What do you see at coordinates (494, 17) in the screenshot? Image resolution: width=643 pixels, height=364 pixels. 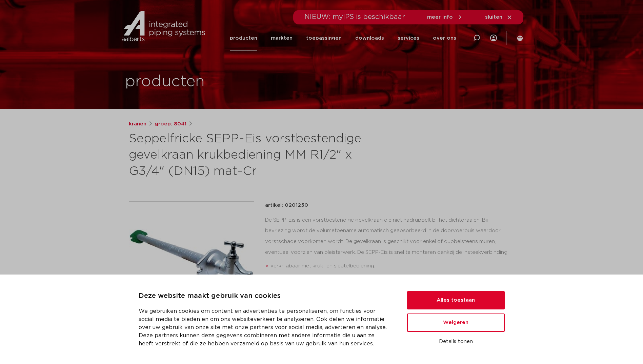 I see `span: sluiten` at bounding box center [494, 17].